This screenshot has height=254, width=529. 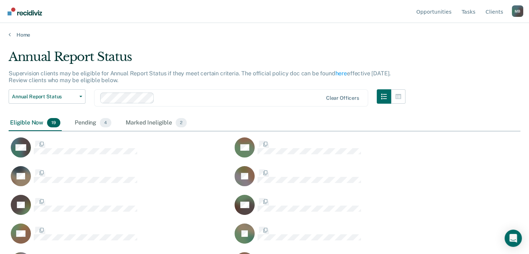 I want to click on div: Annual Report Status, so click(x=207, y=60).